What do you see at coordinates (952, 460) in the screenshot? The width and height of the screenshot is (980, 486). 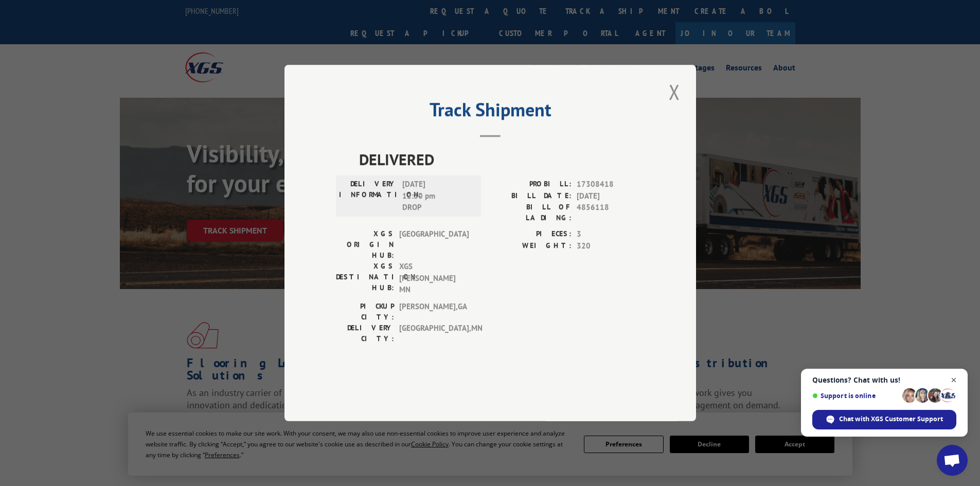 I see `a: Open chat` at bounding box center [952, 460].